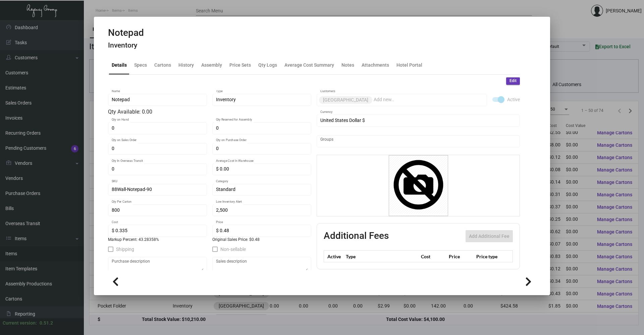  Describe the element at coordinates (163, 65) in the screenshot. I see `div: Cartons` at that location.